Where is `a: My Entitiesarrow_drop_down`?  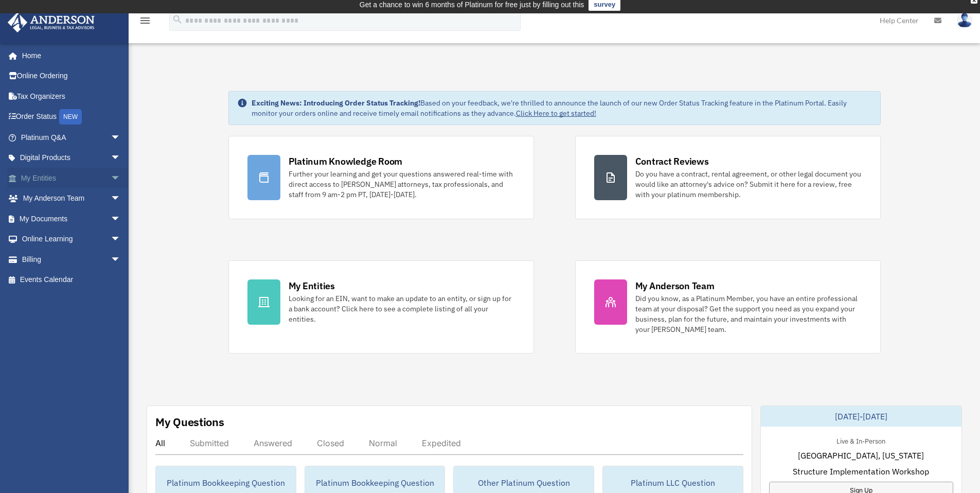
a: My Entitiesarrow_drop_down is located at coordinates (72, 178).